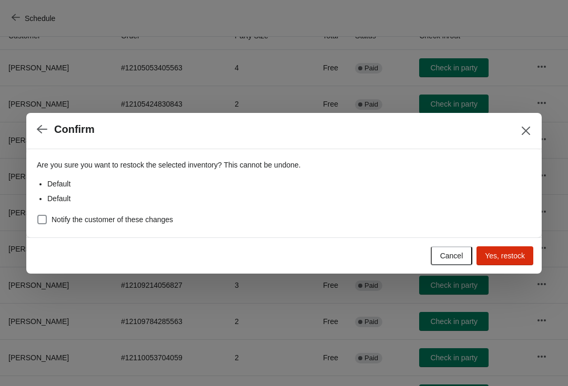  Describe the element at coordinates (284, 165) in the screenshot. I see `p: Are you sure you want to restock the selected inventory? This cannot be undone.` at that location.